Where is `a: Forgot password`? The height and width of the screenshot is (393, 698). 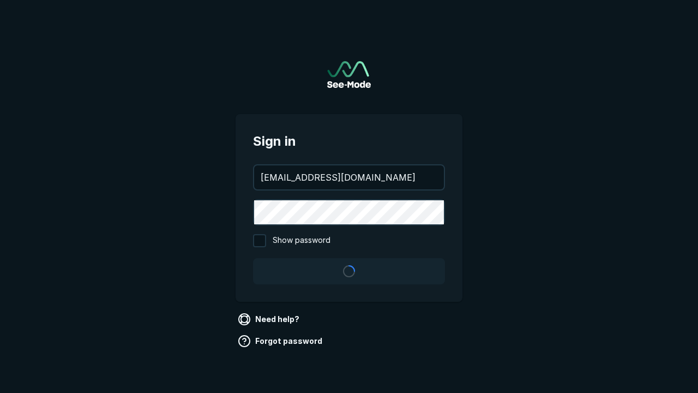
a: Forgot password is located at coordinates (281, 341).